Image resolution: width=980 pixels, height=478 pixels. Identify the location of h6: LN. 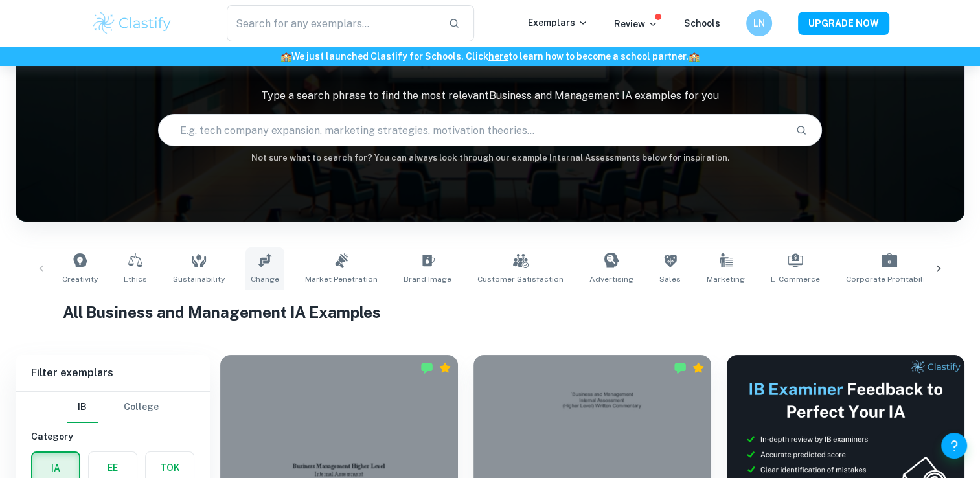
(759, 23).